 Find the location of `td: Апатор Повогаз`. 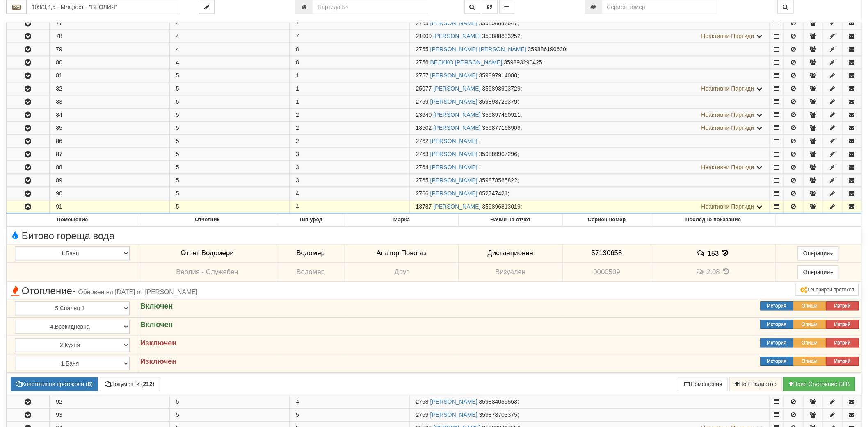

td: Апатор Повогаз is located at coordinates (402, 254).